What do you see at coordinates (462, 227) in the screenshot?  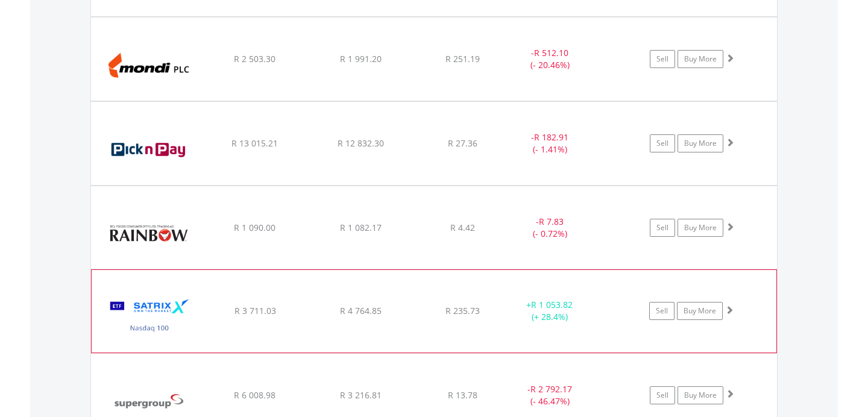 I see `span: R 4.42` at bounding box center [462, 227].